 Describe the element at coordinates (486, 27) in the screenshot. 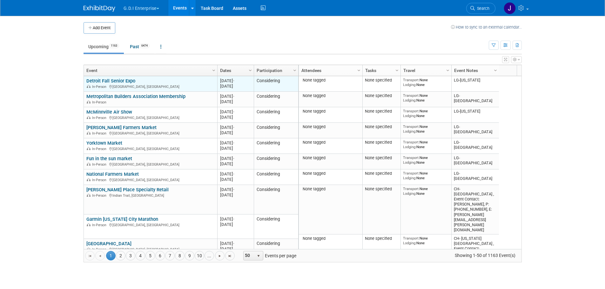

I see `a: How to sync to an external calendar...` at that location.